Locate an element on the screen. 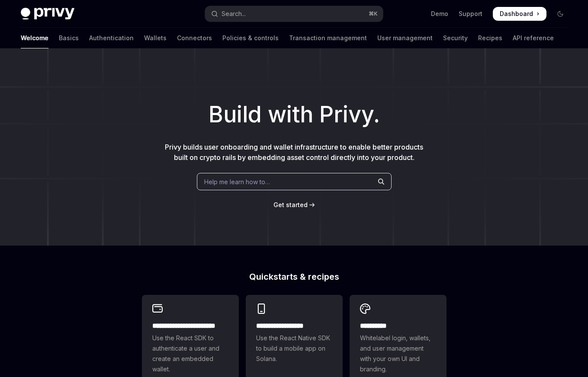  img: dark logo is located at coordinates (48, 14).